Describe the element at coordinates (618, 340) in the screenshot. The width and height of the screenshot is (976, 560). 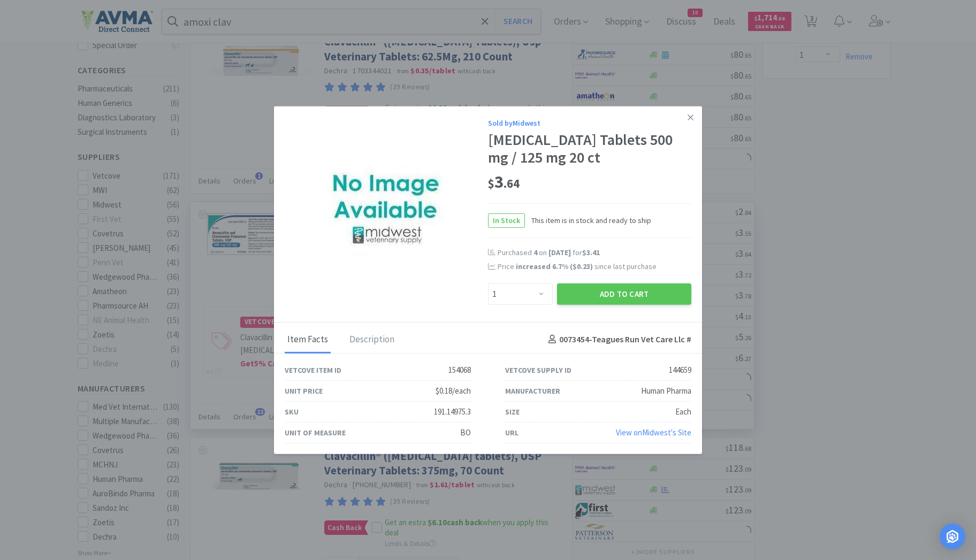
I see `h4: 0073454 - Teagues Run Vet Care Llc #` at that location.